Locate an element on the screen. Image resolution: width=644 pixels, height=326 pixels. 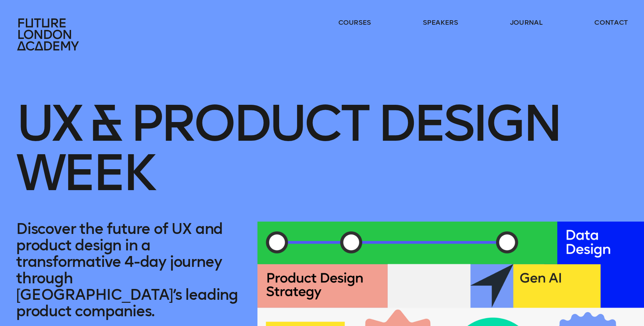
a: courses is located at coordinates (355, 22).